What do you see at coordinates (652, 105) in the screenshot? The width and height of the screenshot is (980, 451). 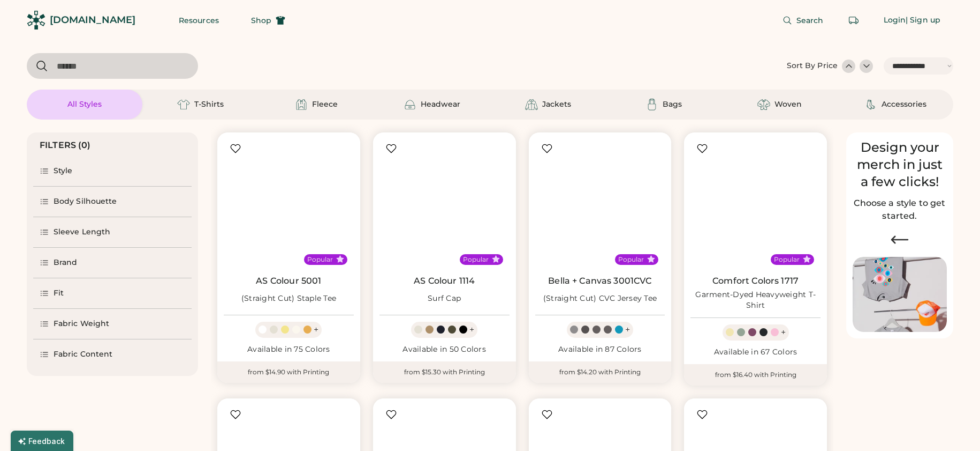 I see `img: Bags Icon` at bounding box center [652, 105].